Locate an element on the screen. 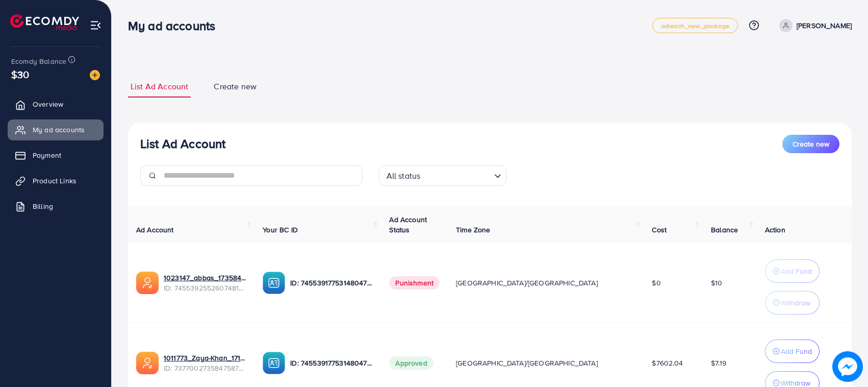 This screenshot has height=387, width=868. span: Cost is located at coordinates (659, 230).